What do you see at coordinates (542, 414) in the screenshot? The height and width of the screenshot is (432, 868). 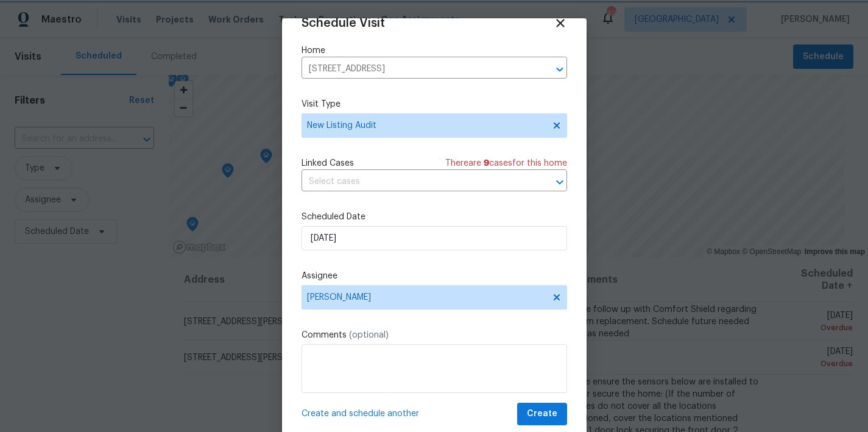 I see `button: Create` at bounding box center [542, 414].